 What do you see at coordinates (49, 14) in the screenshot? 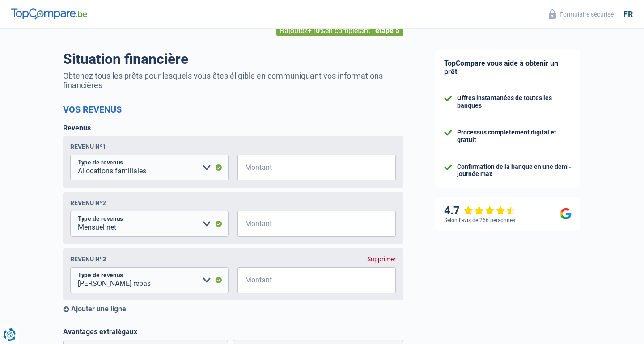
I see `img: TopCompare Logo` at bounding box center [49, 14].